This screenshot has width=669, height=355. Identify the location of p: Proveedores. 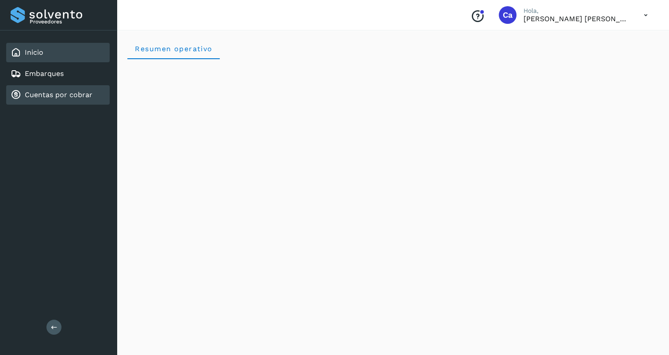
(68, 22).